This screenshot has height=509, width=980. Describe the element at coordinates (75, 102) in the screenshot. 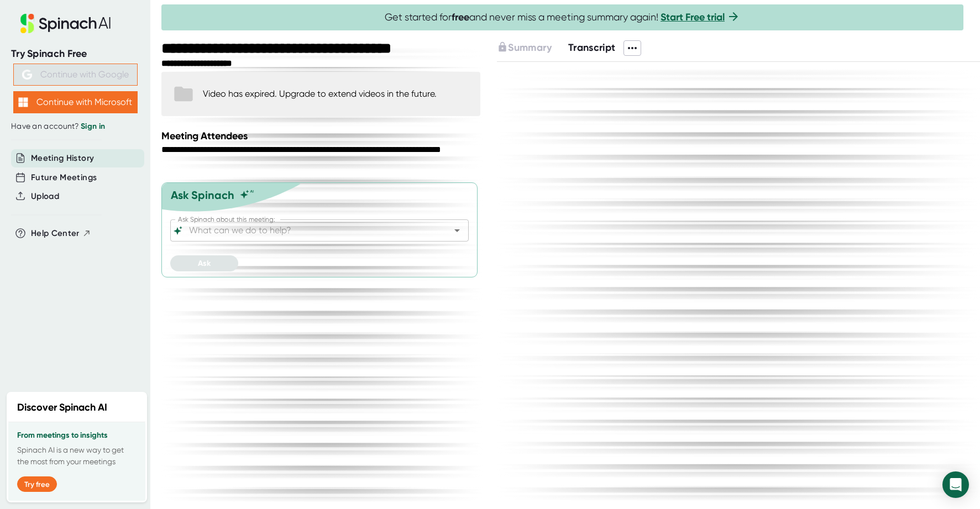

I see `a: Continue with Microsoft` at that location.